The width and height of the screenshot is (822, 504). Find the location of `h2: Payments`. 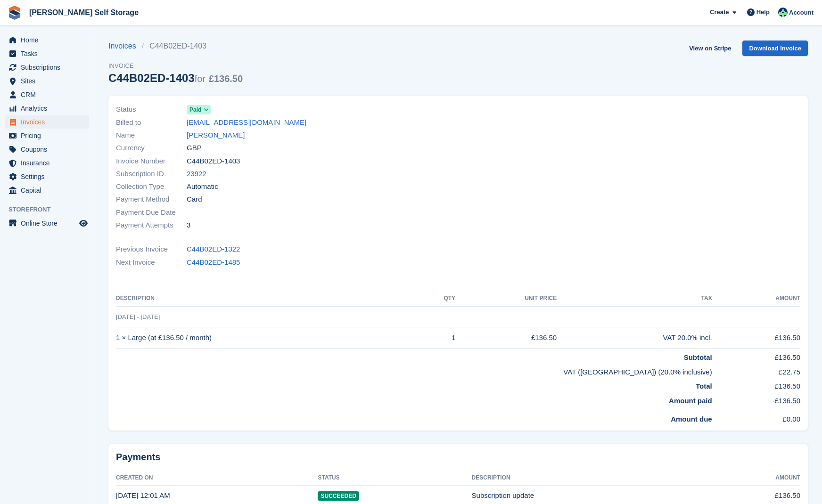

h2: Payments is located at coordinates (458, 456).